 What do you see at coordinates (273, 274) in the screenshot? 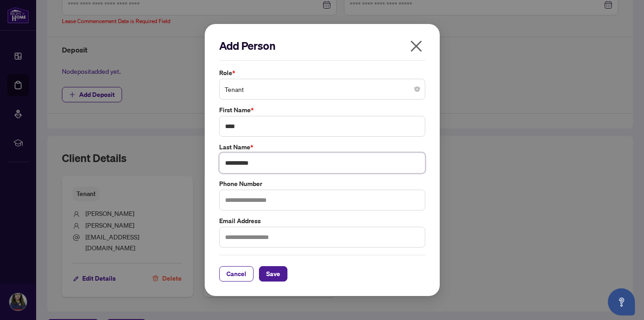
I see `span: Save` at bounding box center [273, 274].